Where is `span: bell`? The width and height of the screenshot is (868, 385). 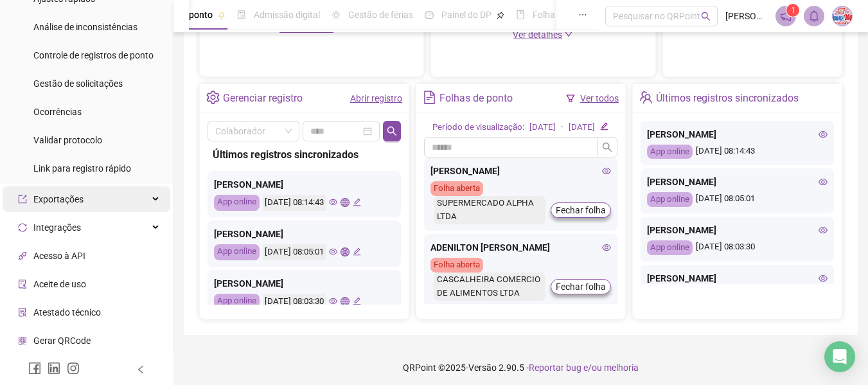 span: bell is located at coordinates (814, 16).